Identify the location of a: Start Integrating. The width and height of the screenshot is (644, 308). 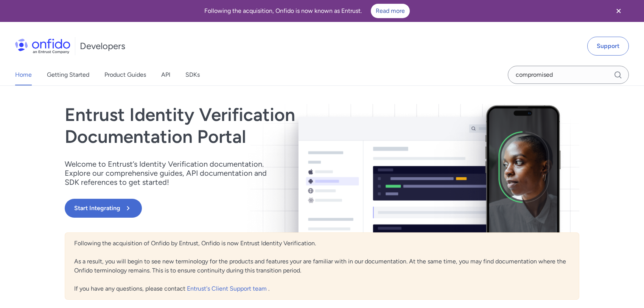
(245, 208).